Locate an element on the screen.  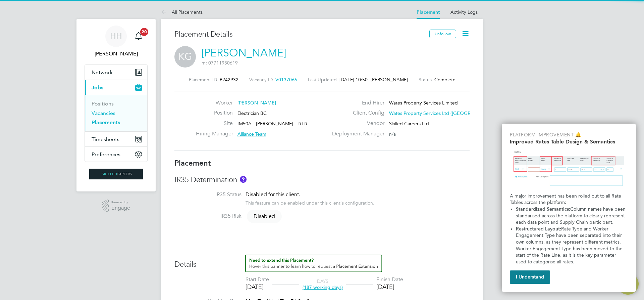
span: HH is located at coordinates (116, 36).